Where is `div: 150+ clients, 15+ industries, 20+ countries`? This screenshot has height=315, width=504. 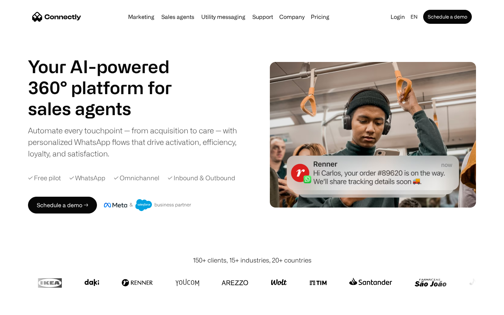
div: 150+ clients, 15+ industries, 20+ countries is located at coordinates (252, 260).